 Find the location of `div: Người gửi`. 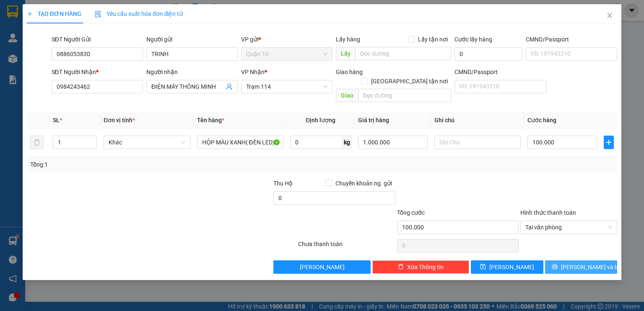

div: Người gửi is located at coordinates (192, 40).